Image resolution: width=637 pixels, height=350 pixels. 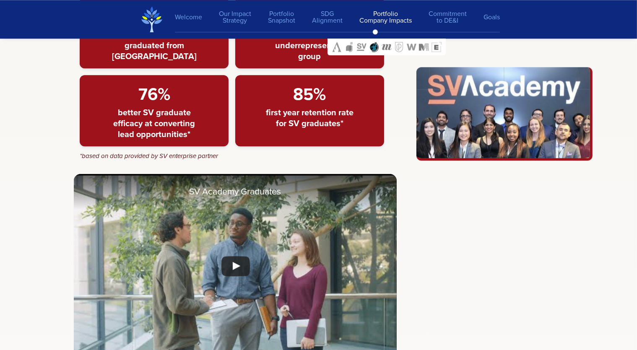 I want to click on span: of learners are from an underrepresented group, so click(x=309, y=45).